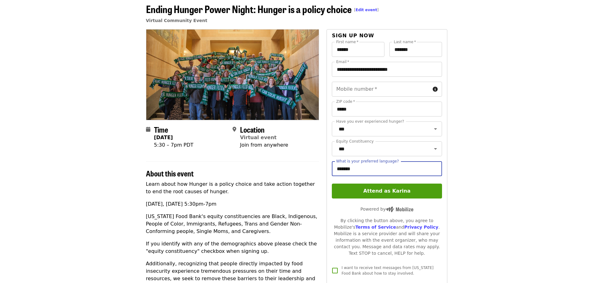 This screenshot has height=283, width=593. Describe the element at coordinates (386, 191) in the screenshot. I see `button: Attend as Karina` at that location.